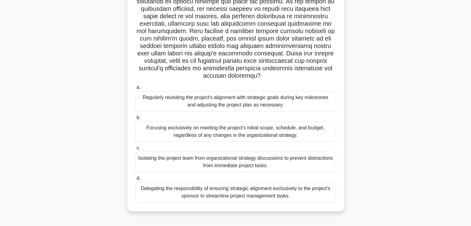  Describe the element at coordinates (236, 132) in the screenshot. I see `div: Focusing exclusively on meeting the project's initial scope, schedule, and budget, regardless of ...` at that location.